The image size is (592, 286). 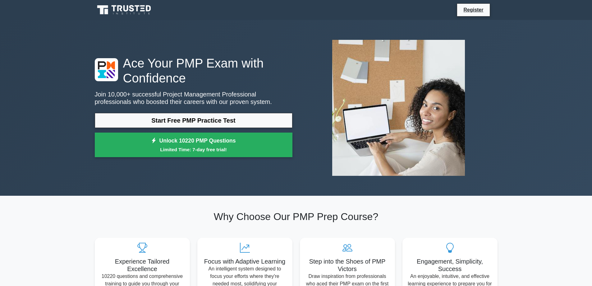 I want to click on a: Unlock 10220 PMP QuestionsLimited Time: 7-day free trial!, so click(x=194, y=145).